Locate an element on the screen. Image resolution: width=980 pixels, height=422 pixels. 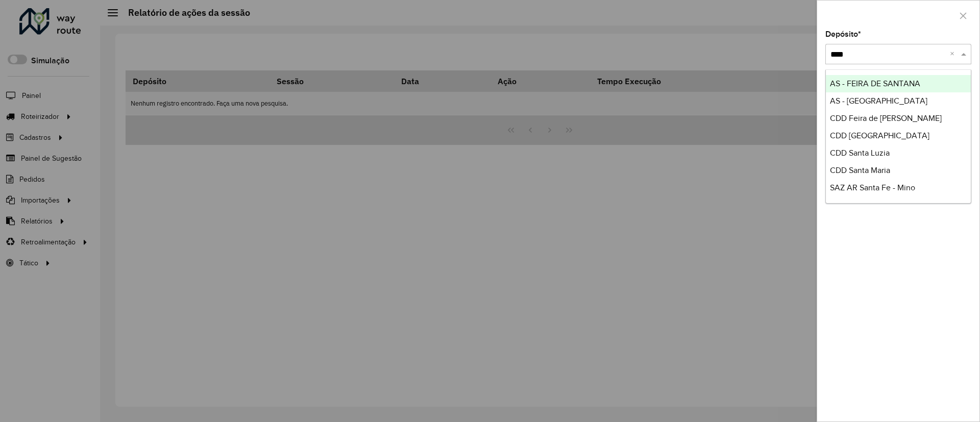
span: AS - FEIRA DE SANTANA is located at coordinates (875, 83).